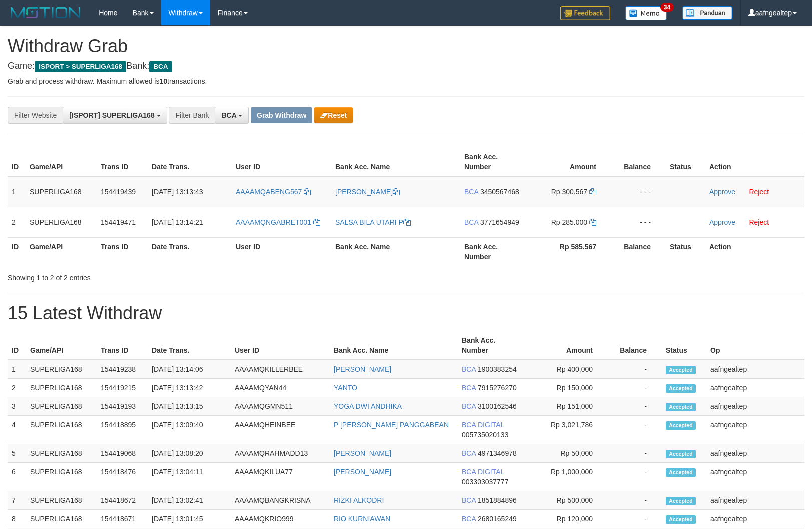 The height and width of the screenshot is (529, 812). Describe the element at coordinates (17, 370) in the screenshot. I see `td: 1` at that location.